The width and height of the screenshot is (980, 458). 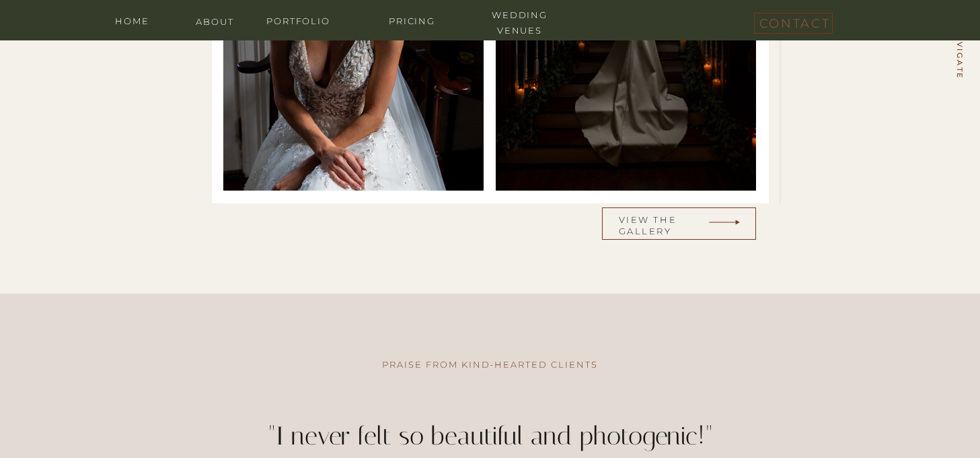 What do you see at coordinates (491, 365) in the screenshot?
I see `h3: praise from kind-hearted clients` at bounding box center [491, 365].